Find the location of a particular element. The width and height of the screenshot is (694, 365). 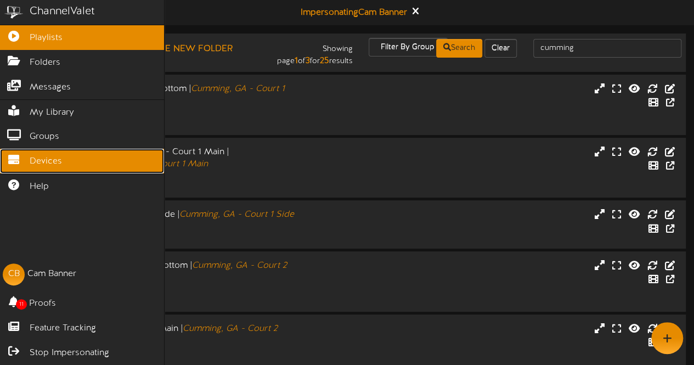

span: My Library is located at coordinates (52, 113).